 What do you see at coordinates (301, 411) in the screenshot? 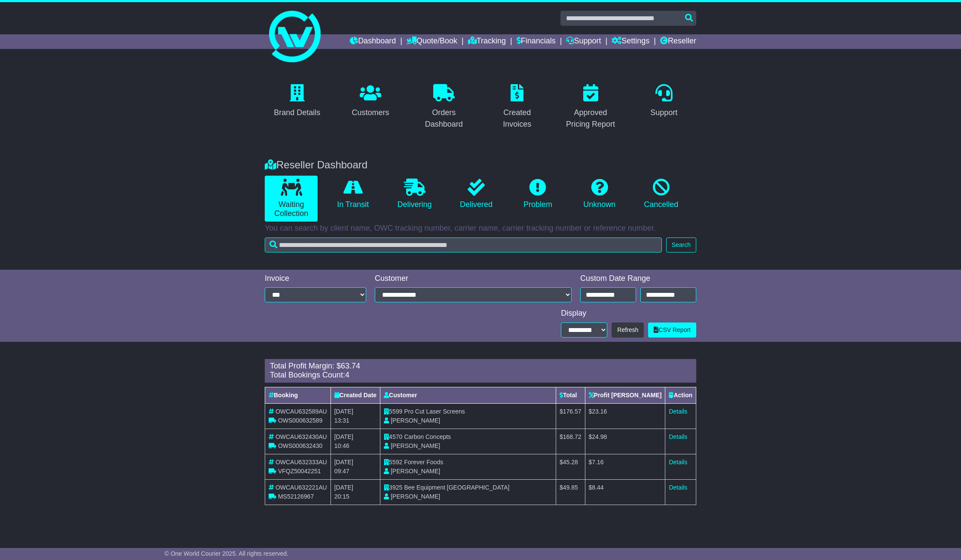
I see `span: OWCAU632589AU` at bounding box center [301, 411].